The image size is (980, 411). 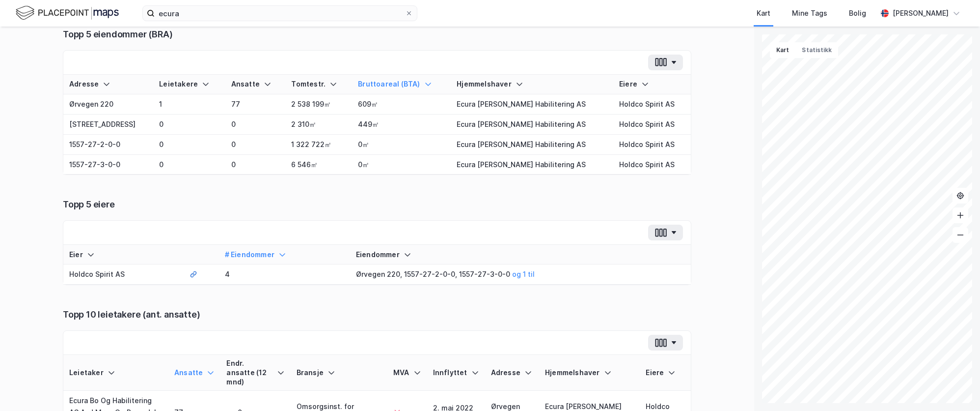 I want to click on td: 77, so click(x=255, y=104).